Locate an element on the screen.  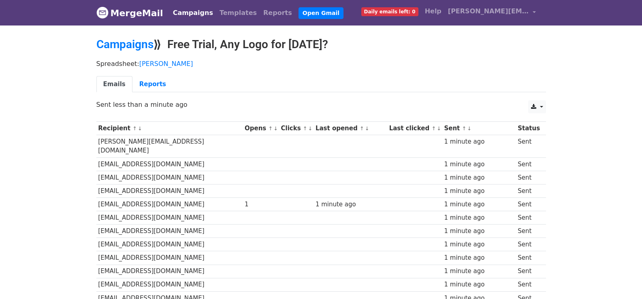
th: Clicks is located at coordinates (296, 128).